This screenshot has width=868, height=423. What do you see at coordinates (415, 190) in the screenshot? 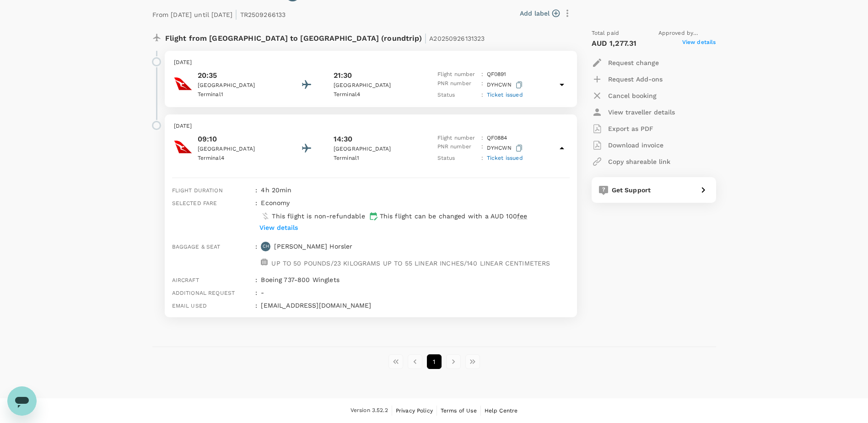
I see `p: 4h 20min` at bounding box center [415, 190].